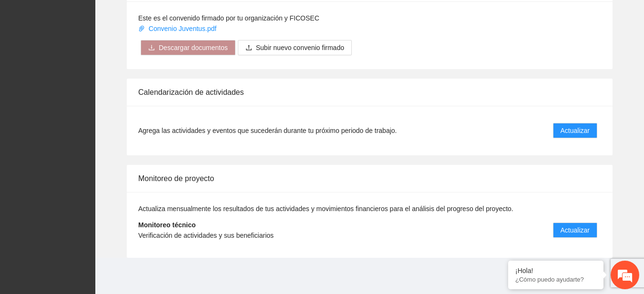 This screenshot has width=644, height=294. What do you see at coordinates (229, 18) in the screenshot?
I see `span: Este es el convenido firmado por tu organización y FICOSEC` at bounding box center [229, 18].